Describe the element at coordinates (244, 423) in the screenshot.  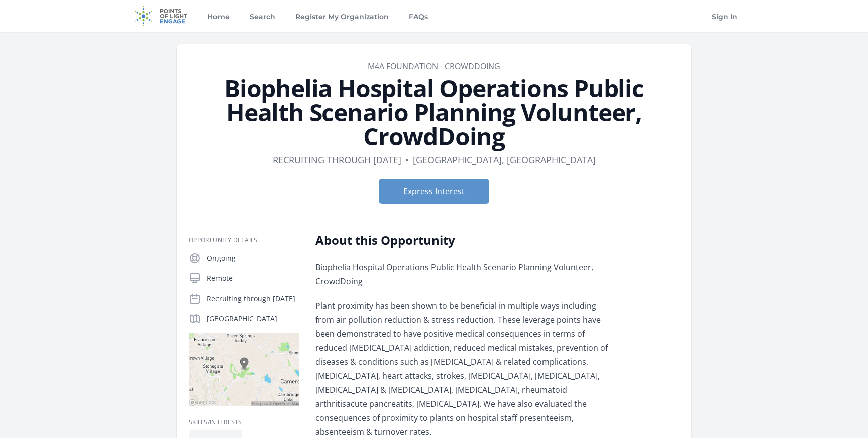
I see `h3: Skills/Interests` at that location.